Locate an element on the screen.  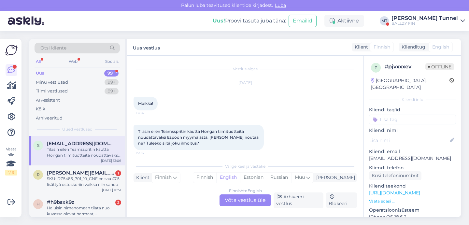
span: Moikka! is located at coordinates (146, 103).